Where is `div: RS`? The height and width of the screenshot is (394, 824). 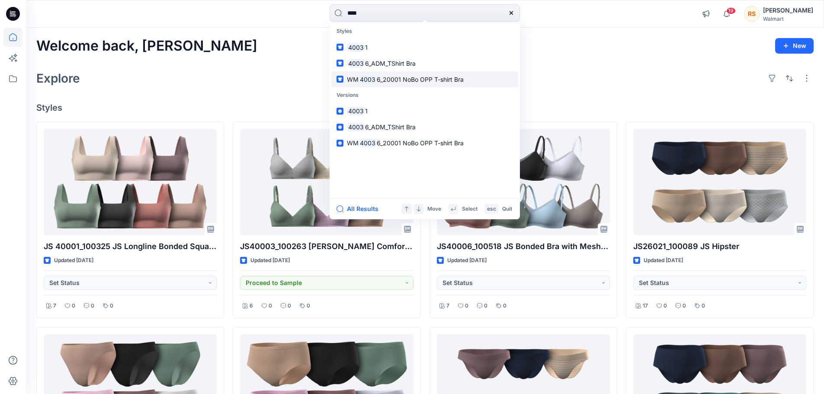 div: RS is located at coordinates (752, 14).